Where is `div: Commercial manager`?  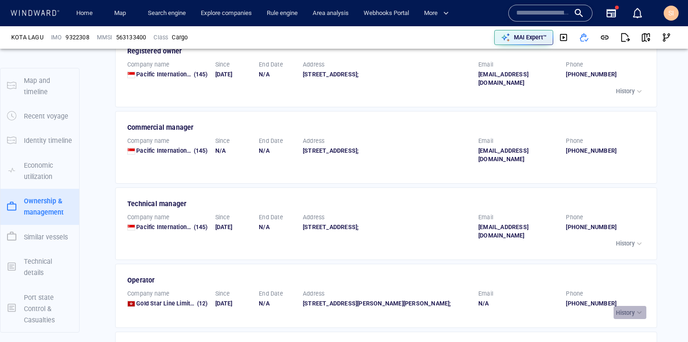 div: Commercial manager is located at coordinates (387, 127).